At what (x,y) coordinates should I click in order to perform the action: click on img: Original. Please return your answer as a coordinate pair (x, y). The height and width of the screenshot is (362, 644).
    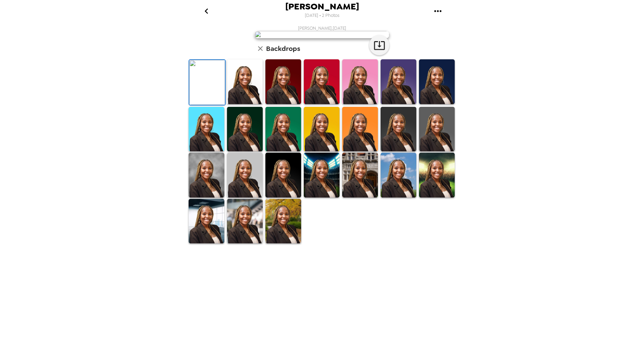
    Looking at the image, I should click on (207, 82).